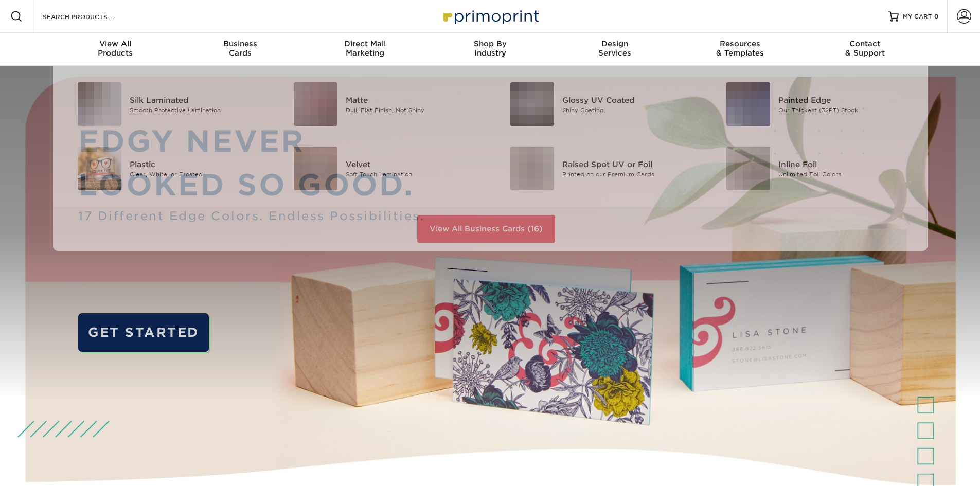 The height and width of the screenshot is (486, 980). What do you see at coordinates (239, 49) in the screenshot?
I see `a: BusinessCards` at bounding box center [239, 49].